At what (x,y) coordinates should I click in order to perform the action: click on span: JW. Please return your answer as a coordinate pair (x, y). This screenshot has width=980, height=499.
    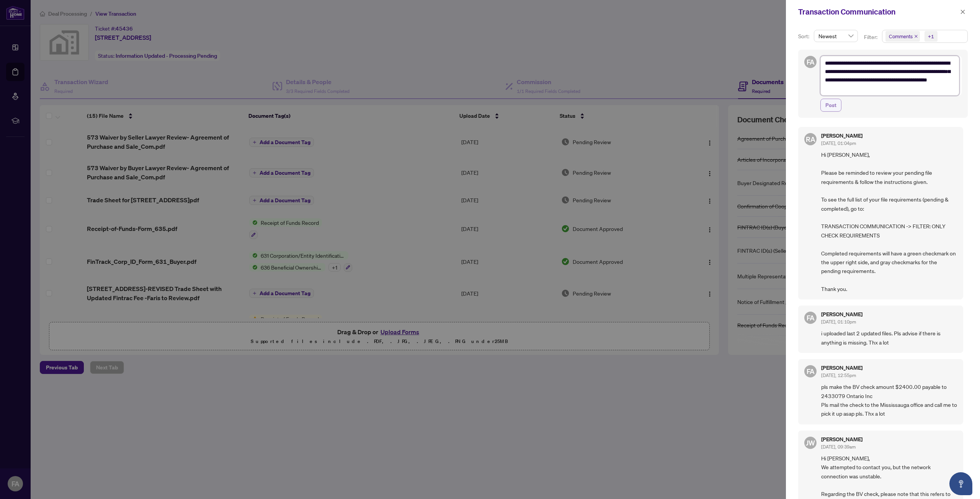
    Looking at the image, I should click on (810, 443).